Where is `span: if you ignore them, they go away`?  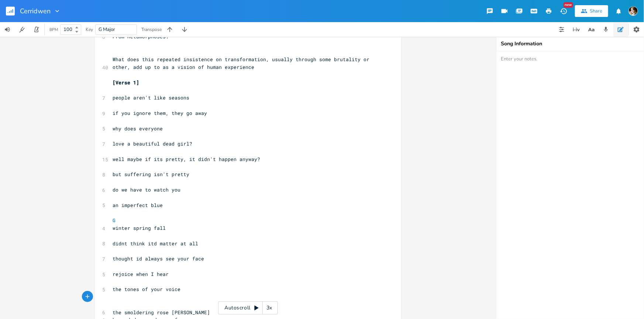
span: if you ignore them, they go away is located at coordinates (160, 113).